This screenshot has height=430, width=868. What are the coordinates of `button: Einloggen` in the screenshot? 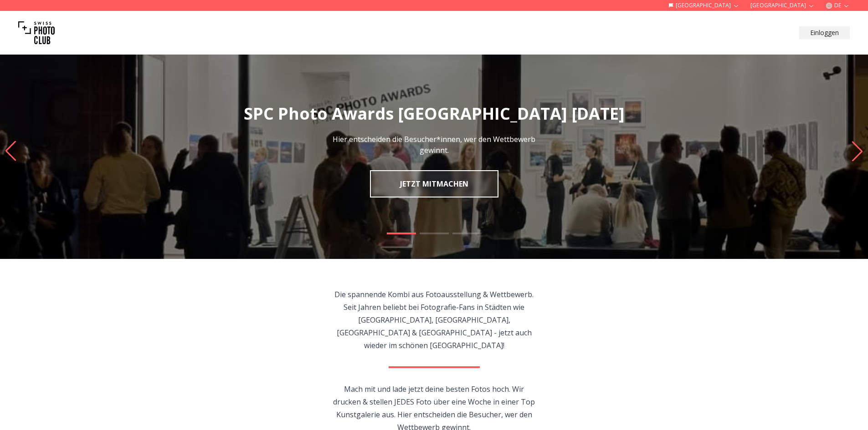 It's located at (824, 33).